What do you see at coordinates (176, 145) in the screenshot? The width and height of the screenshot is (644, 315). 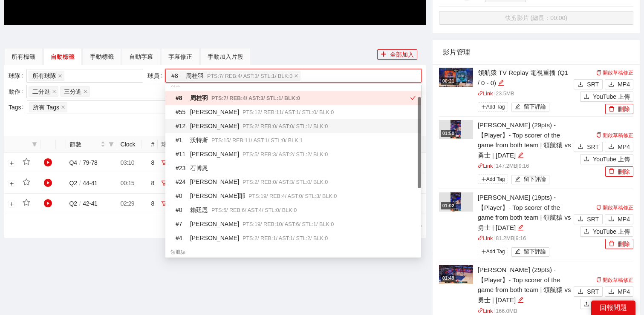 I see `th: 球員` at bounding box center [176, 145].